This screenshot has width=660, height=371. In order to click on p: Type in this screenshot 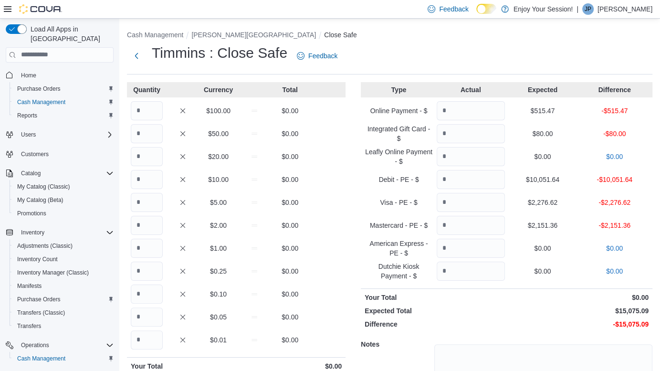, I will do `click(399, 90)`.